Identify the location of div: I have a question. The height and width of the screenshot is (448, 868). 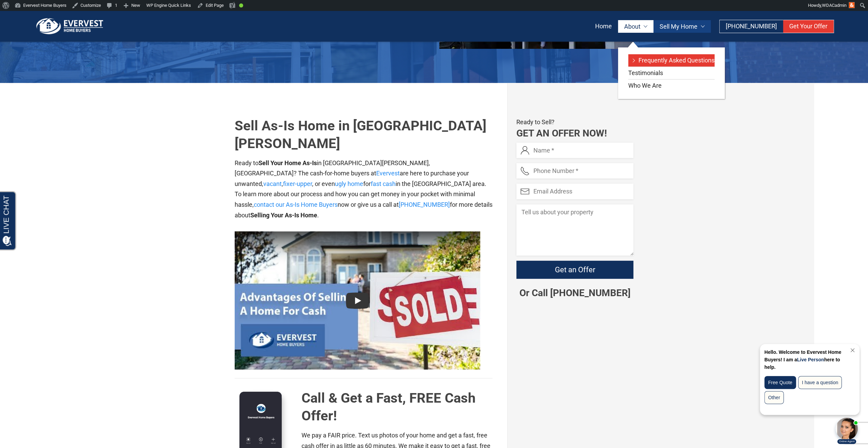
(68, 40).